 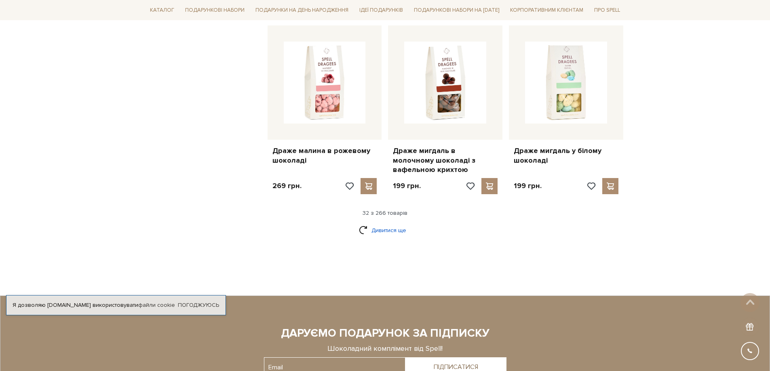 I want to click on a: Драже мигдаль у білому шоколаді, so click(x=566, y=156).